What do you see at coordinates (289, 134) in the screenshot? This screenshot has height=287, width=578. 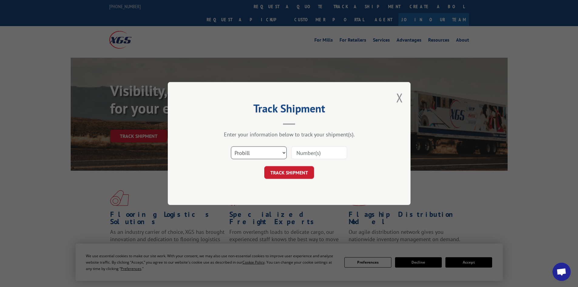 I see `div: Enter your information below to track your shipment(s).` at bounding box center [289, 134].